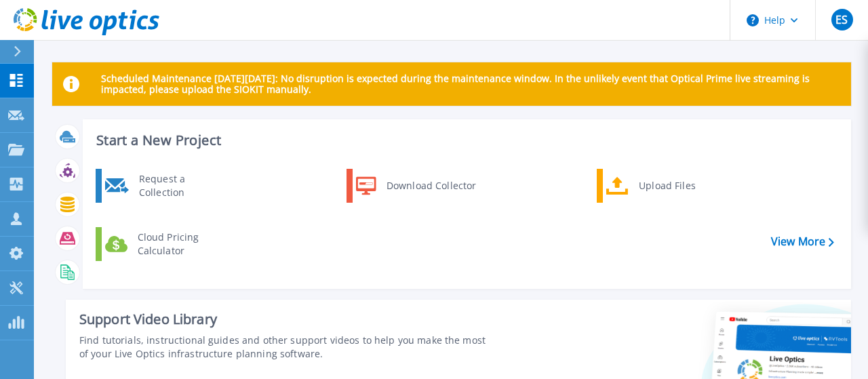 The image size is (868, 379). Describe the element at coordinates (802, 242) in the screenshot. I see `a: View More` at that location.